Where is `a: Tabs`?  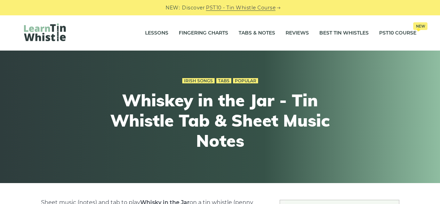
a: Tabs is located at coordinates (224, 81).